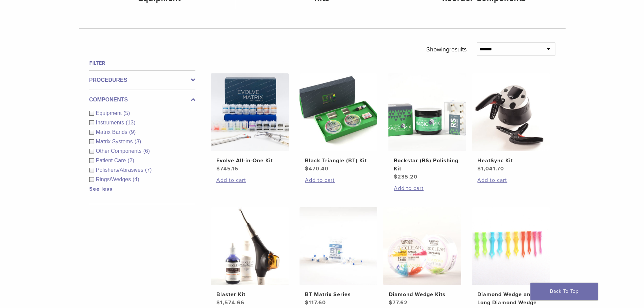  What do you see at coordinates (446, 50) in the screenshot?
I see `p: Showing results` at bounding box center [446, 50].